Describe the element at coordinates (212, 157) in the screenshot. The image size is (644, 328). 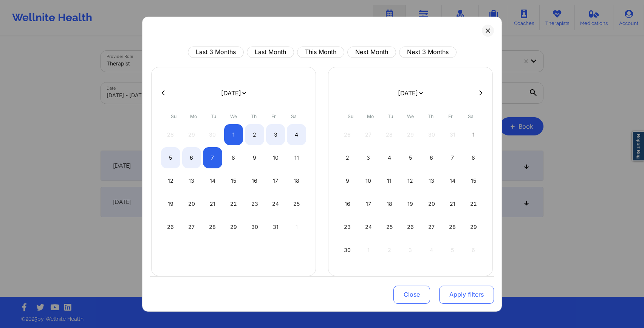
I see `div: Tue Oct 07 2025` at that location.